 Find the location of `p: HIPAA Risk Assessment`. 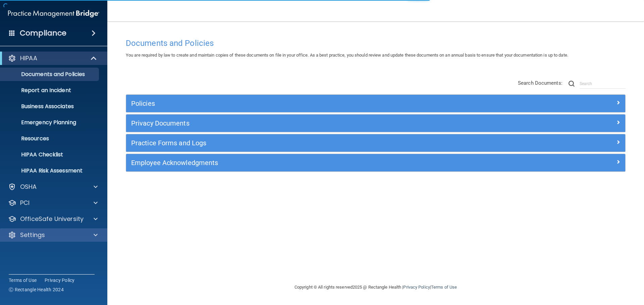

p: HIPAA Risk Assessment is located at coordinates (50, 171).